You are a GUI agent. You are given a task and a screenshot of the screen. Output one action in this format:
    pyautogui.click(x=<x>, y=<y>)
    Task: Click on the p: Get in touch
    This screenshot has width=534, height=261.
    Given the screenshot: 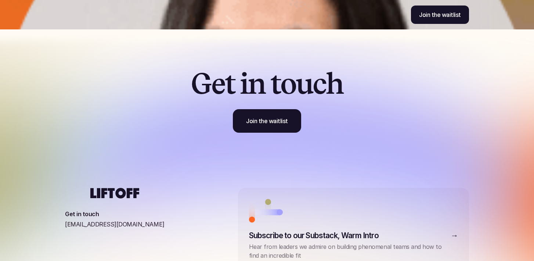 What is the action you would take?
    pyautogui.click(x=82, y=214)
    